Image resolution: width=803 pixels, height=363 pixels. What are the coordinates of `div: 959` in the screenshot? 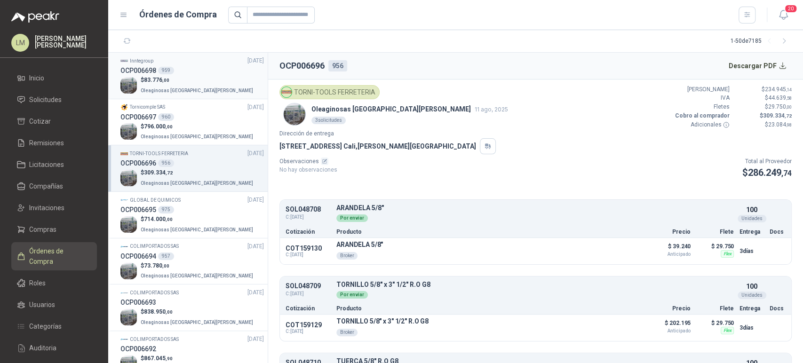 It's located at (166, 71).